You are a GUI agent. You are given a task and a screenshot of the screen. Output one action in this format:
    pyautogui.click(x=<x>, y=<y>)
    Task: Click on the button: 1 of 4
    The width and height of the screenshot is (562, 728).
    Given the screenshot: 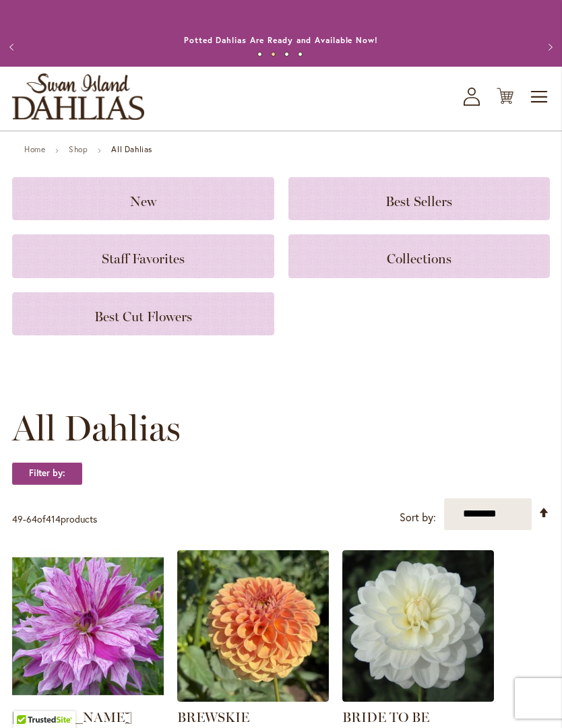 What is the action you would take?
    pyautogui.click(x=260, y=54)
    